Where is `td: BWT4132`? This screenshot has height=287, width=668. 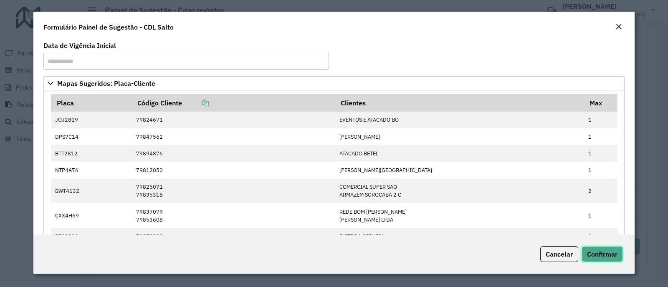 td: BWT4132 is located at coordinates (91, 191).